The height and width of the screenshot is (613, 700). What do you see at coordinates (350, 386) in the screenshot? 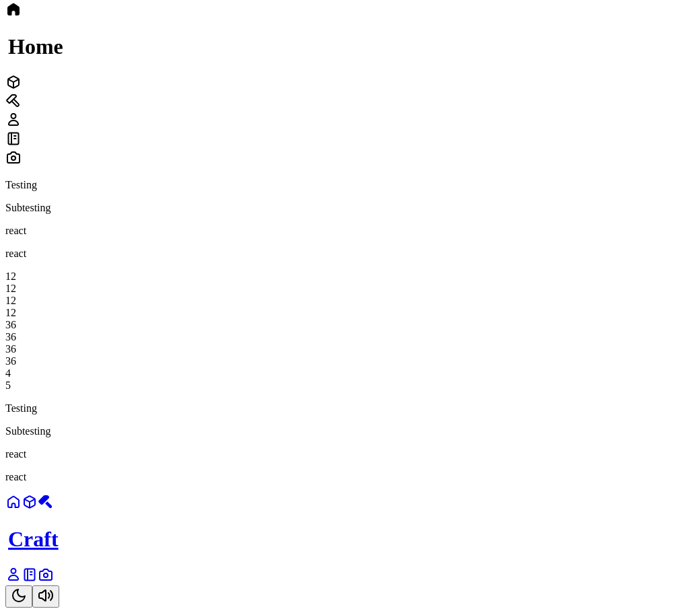
I see `div: 5` at bounding box center [350, 386].